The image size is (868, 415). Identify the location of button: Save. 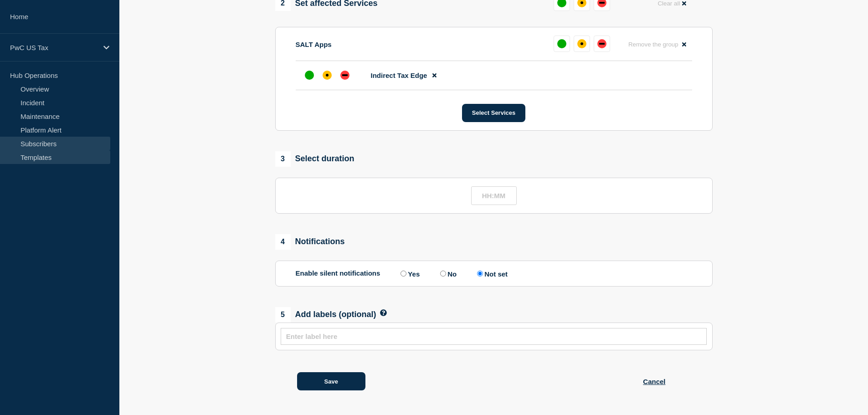
(331, 381).